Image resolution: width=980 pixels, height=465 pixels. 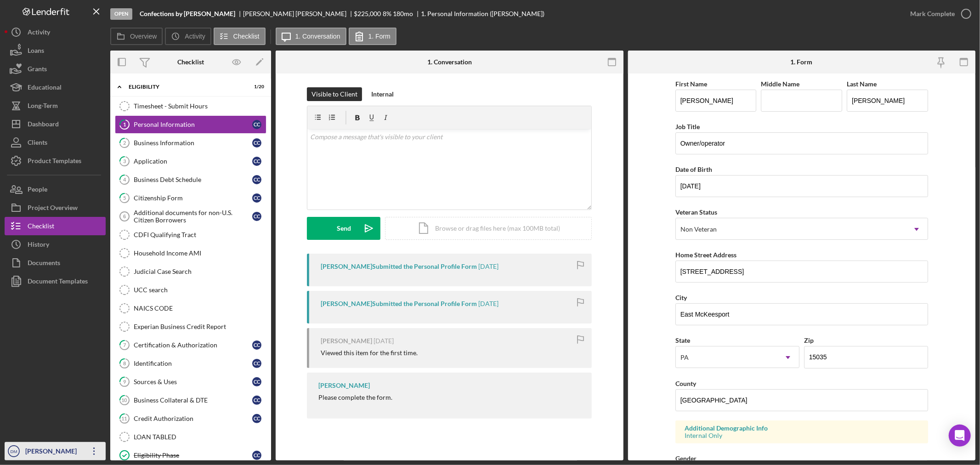 What do you see at coordinates (55, 124) in the screenshot?
I see `button: Dashboard` at bounding box center [55, 124].